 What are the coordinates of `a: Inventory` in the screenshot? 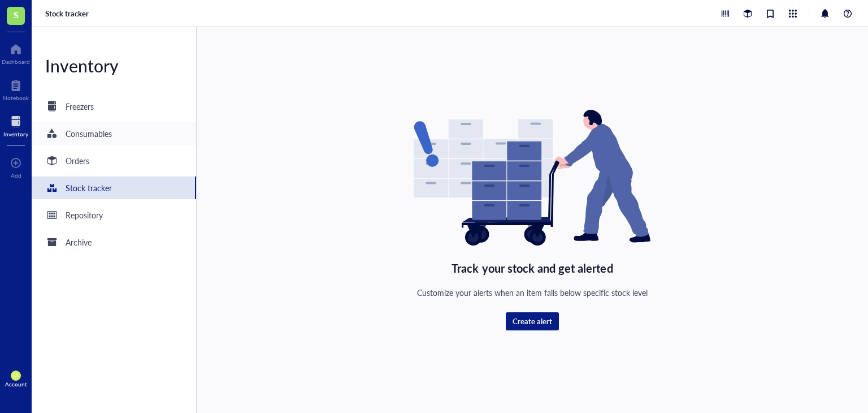 It's located at (16, 125).